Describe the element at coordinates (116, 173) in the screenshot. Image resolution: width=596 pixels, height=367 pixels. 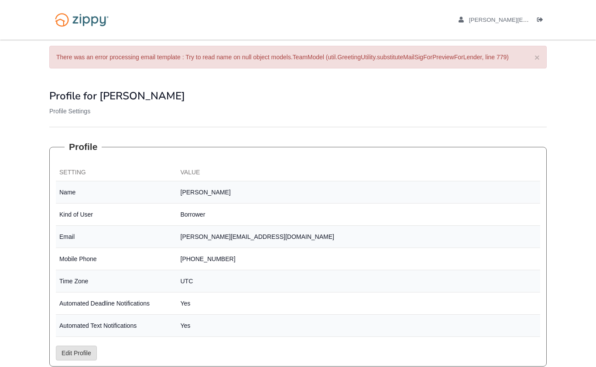
I see `th: Setting` at that location.